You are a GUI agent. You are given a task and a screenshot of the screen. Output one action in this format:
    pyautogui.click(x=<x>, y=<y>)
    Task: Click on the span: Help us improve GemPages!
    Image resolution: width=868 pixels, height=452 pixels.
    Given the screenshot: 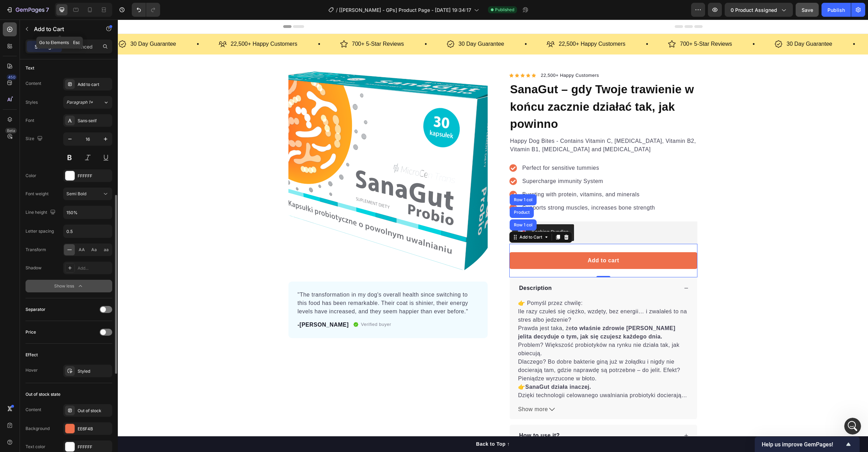 What is the action you would take?
    pyautogui.click(x=803, y=444)
    